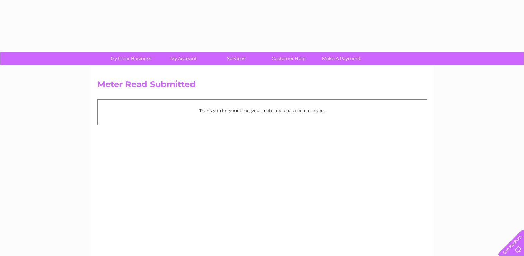  Describe the element at coordinates (341, 58) in the screenshot. I see `a: Make A Payment` at that location.